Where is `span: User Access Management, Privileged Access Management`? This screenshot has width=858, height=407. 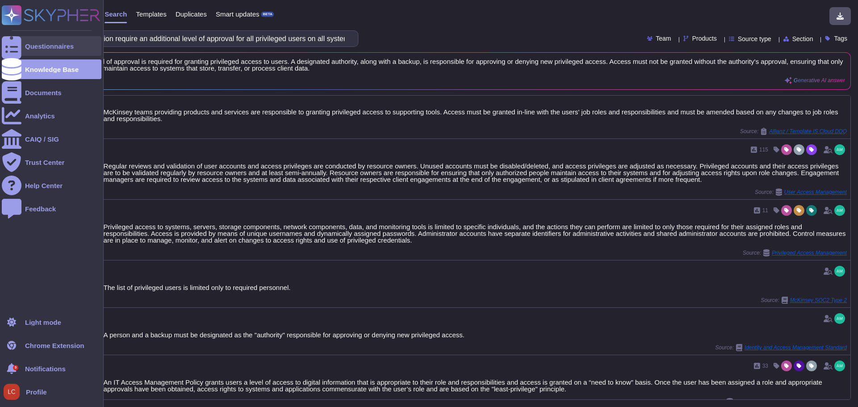
span: User Access Management, Privileged Access Management is located at coordinates (791, 402).